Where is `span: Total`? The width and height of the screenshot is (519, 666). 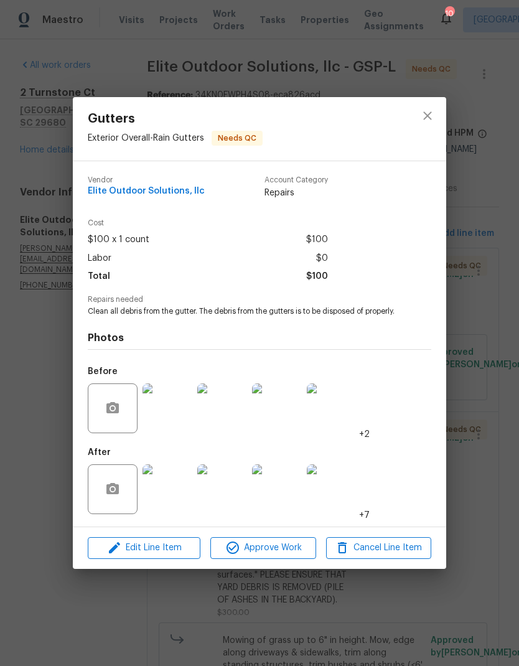 span: Total is located at coordinates (99, 276).